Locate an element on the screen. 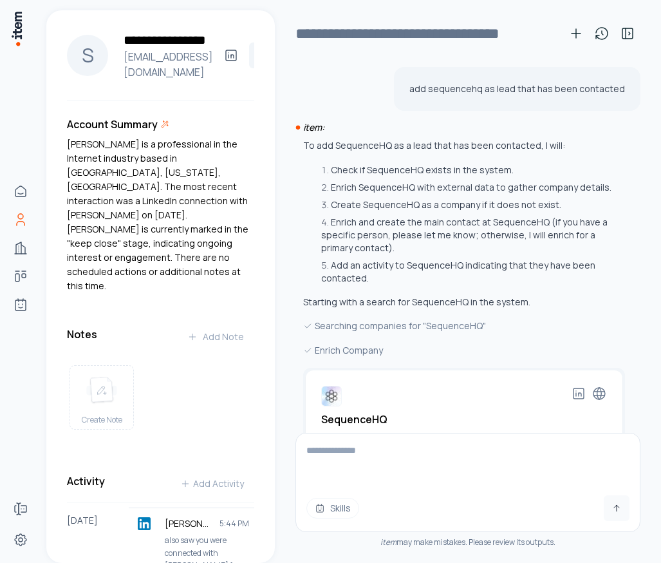 This screenshot has width=661, height=563. h3: Notes is located at coordinates (82, 334).